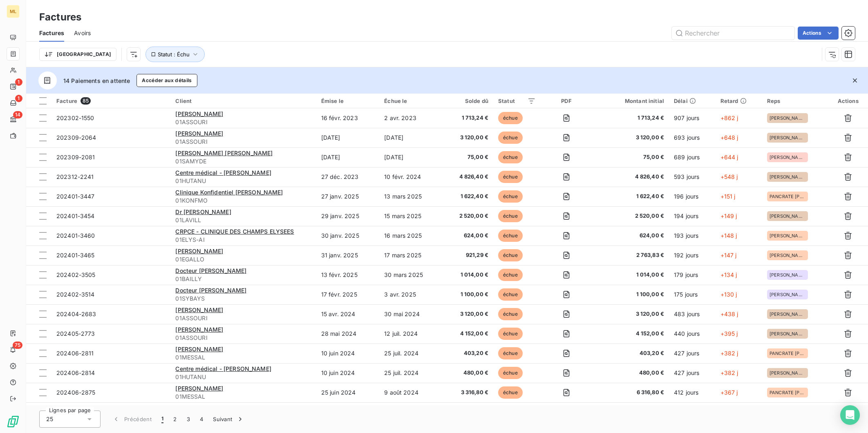 The width and height of the screenshot is (868, 433). What do you see at coordinates (167, 81) in the screenshot?
I see `button: Accéder aux détails` at bounding box center [167, 81].